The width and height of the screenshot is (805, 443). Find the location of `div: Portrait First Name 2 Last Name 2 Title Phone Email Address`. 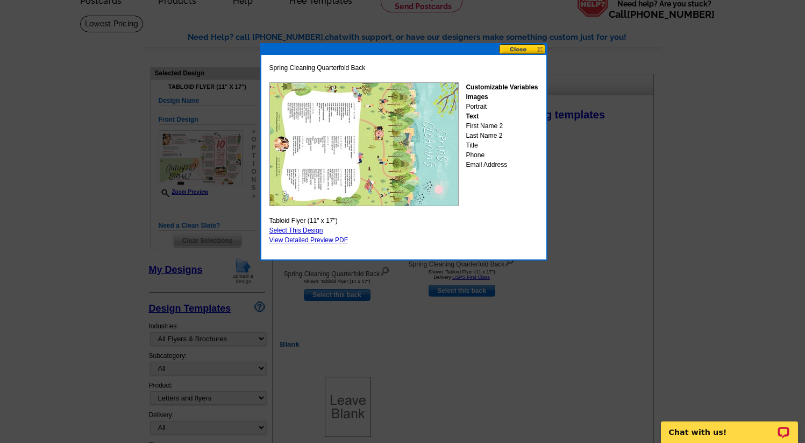

div: Portrait First Name 2 Last Name 2 Title Phone Email Address is located at coordinates (502, 126).